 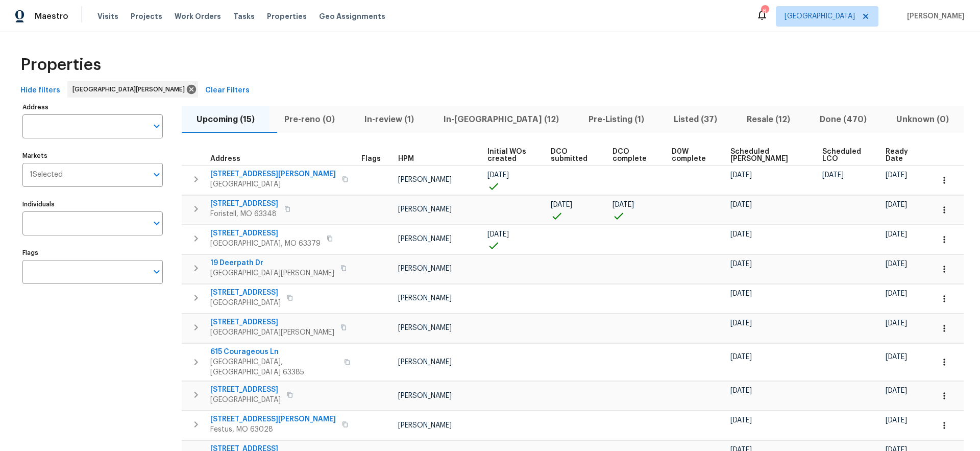 What do you see at coordinates (352, 16) in the screenshot?
I see `span: Geo Assignments` at bounding box center [352, 16].